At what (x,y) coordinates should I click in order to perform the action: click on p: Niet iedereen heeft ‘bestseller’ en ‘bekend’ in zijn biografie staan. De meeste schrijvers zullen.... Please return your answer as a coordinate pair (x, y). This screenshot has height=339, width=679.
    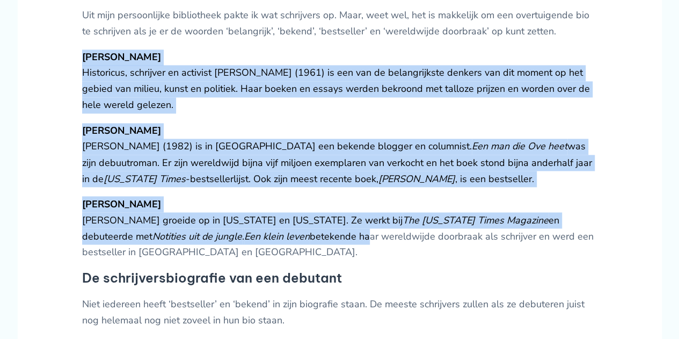
    Looking at the image, I should click on (340, 312).